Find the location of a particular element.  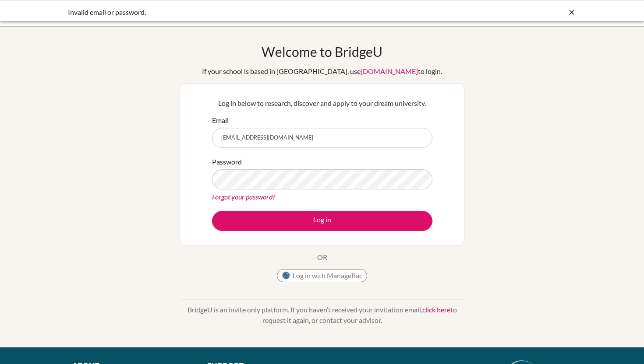

button: Log in is located at coordinates (322, 221).